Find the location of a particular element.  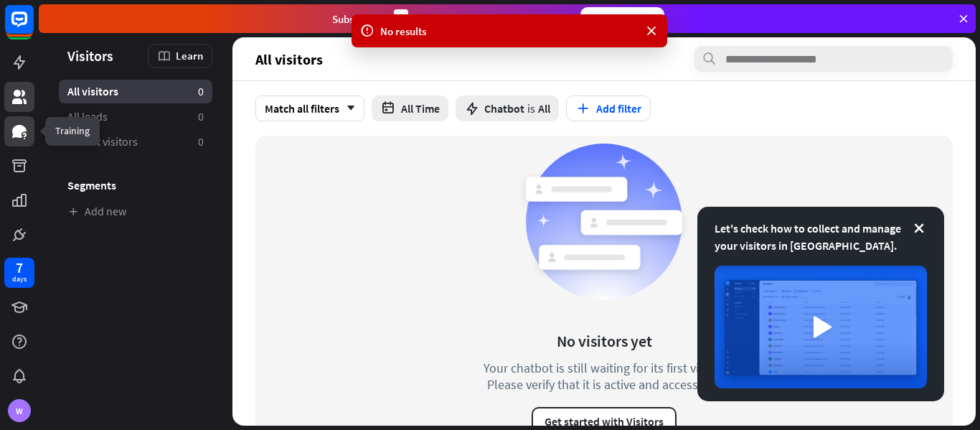

img: image is located at coordinates (820, 327).